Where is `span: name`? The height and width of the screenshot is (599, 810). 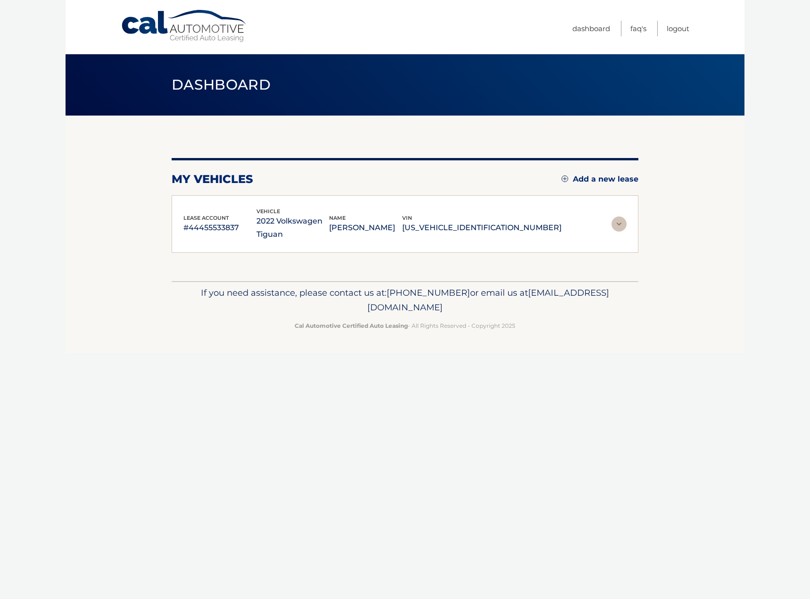 span: name is located at coordinates (337, 218).